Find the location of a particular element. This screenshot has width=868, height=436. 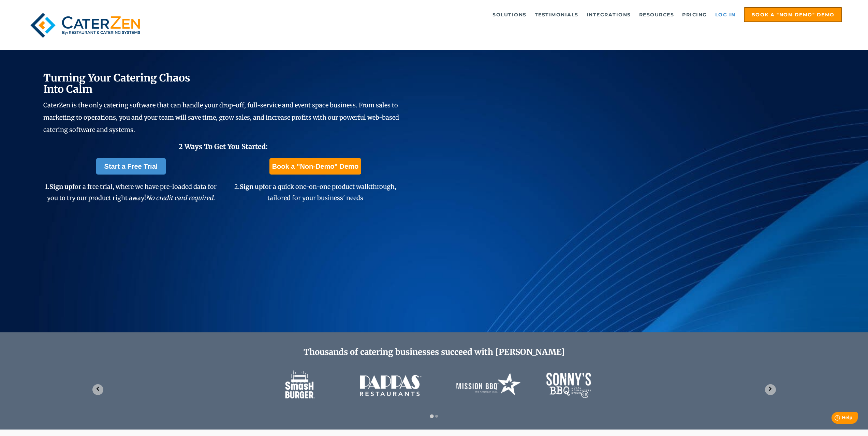

span: CaterZen is the only catering software that can handle your drop-off, full-service and event spac... is located at coordinates (221, 117).